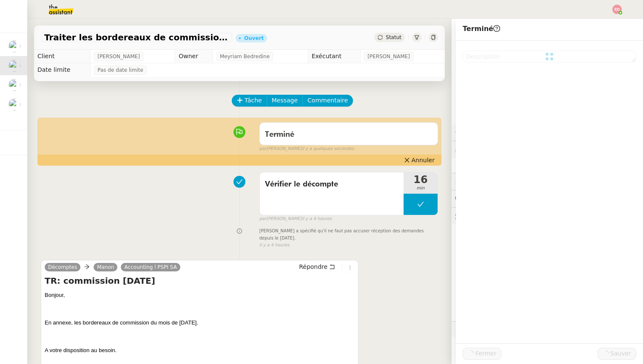 This screenshot has width=643, height=364. What do you see at coordinates (245, 56) in the screenshot?
I see `span: Meyriam Bedredine` at bounding box center [245, 56].